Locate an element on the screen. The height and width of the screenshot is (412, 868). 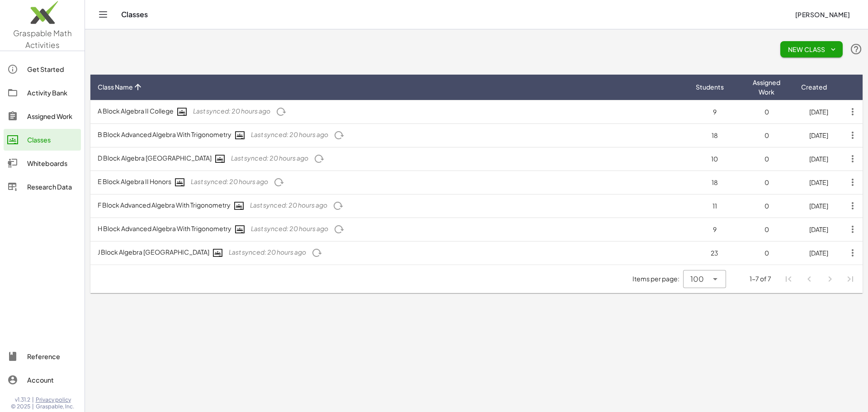
a: Whiteboards is located at coordinates (42, 163).